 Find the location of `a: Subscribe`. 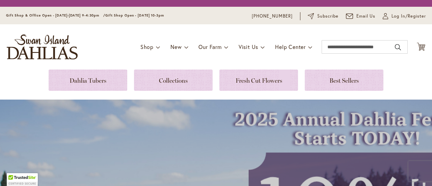

a: Subscribe is located at coordinates (323, 16).